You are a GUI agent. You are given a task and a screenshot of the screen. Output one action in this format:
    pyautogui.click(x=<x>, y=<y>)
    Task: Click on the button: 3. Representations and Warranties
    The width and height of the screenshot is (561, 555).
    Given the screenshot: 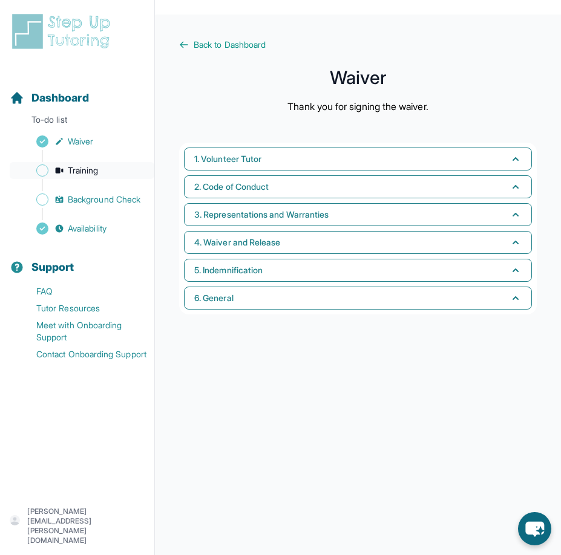 What is the action you would take?
    pyautogui.click(x=358, y=215)
    